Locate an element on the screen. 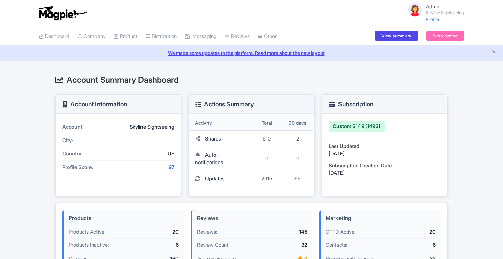 The image size is (503, 259). div: Contacts: is located at coordinates (361, 245).